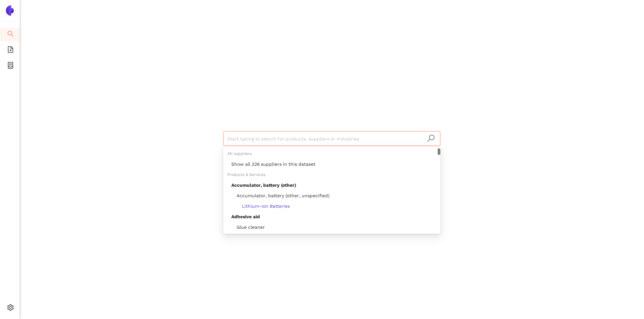 Image resolution: width=644 pixels, height=319 pixels. Describe the element at coordinates (332, 153) in the screenshot. I see `div: All suppliers` at that location.